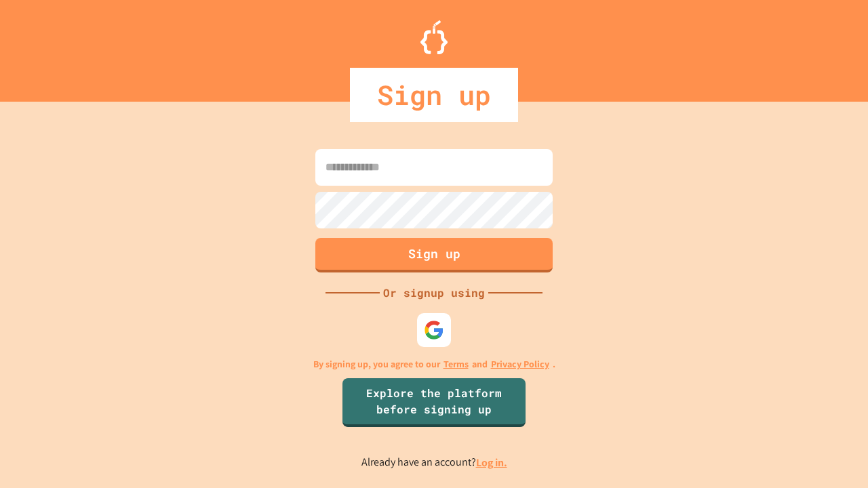 This screenshot has width=868, height=488. I want to click on button: Sign up, so click(434, 255).